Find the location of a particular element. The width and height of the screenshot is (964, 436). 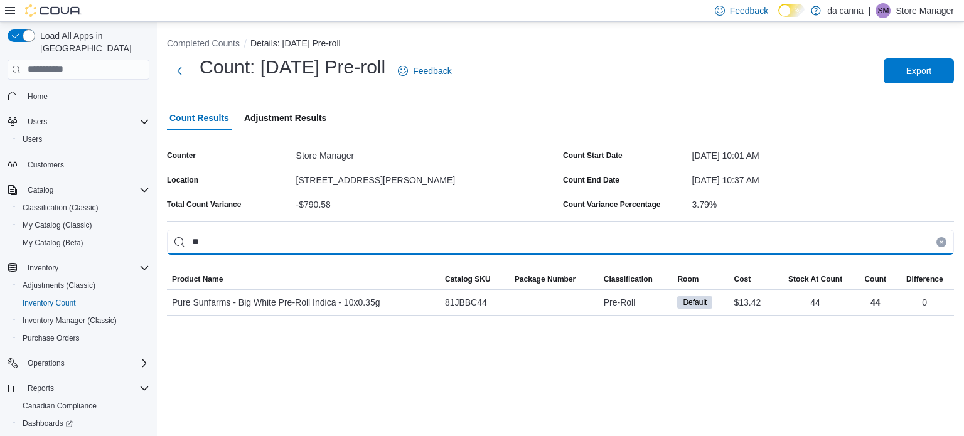

button: Count is located at coordinates (875, 279).